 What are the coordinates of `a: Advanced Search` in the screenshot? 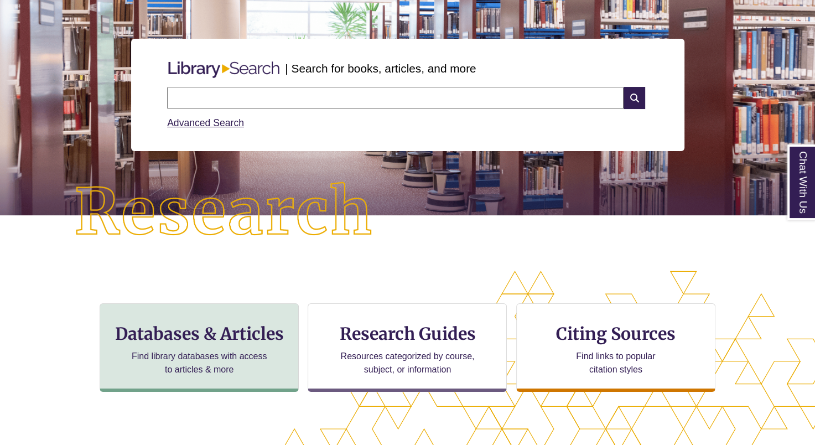 It's located at (205, 123).